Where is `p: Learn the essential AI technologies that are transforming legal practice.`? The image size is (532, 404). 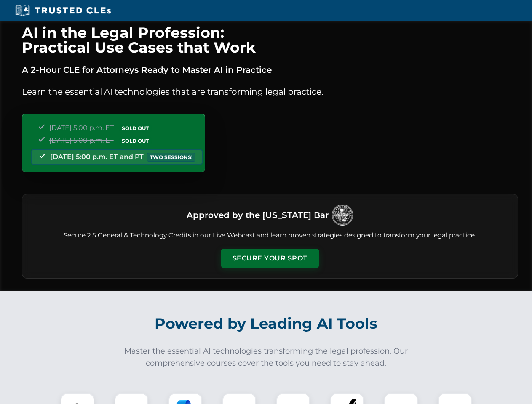 p: Learn the essential AI technologies that are transforming legal practice. is located at coordinates (270, 92).